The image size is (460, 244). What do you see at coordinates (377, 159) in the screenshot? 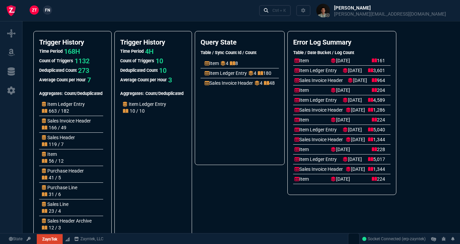
I see `p: 5,017` at bounding box center [377, 159].